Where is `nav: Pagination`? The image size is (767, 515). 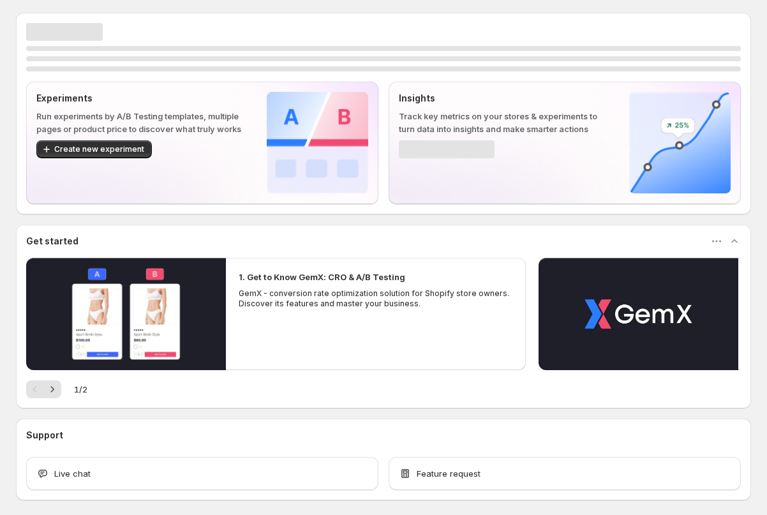
nav: Pagination is located at coordinates (43, 389).